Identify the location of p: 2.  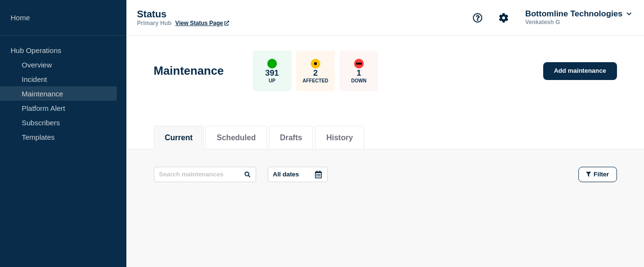
(315, 73).